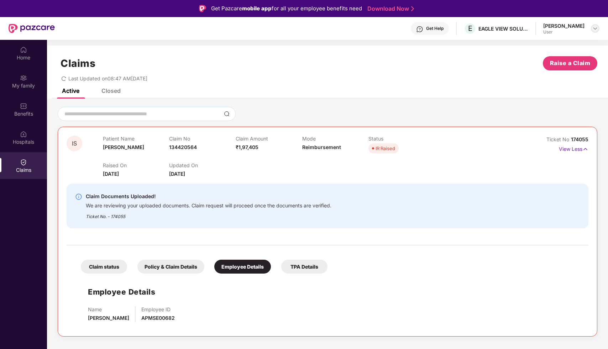  I want to click on img: svg+xml;base64,PHN2ZyBpZD0iSG9zcGl0YWxzIiB4bWxucz0iaHR0cDovL3d3dy53My5vcmcvMjAwMC9zdmciIHdpZHRoPS..., so click(23, 134).